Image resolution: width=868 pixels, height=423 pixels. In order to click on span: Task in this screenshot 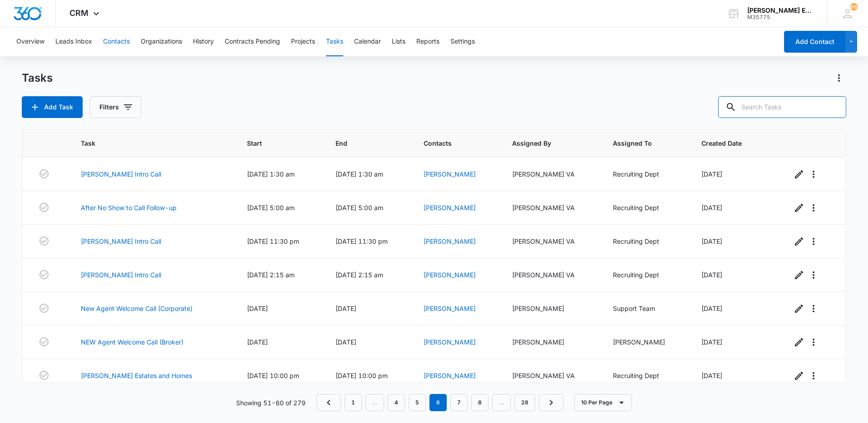, I will do `click(146, 143)`.